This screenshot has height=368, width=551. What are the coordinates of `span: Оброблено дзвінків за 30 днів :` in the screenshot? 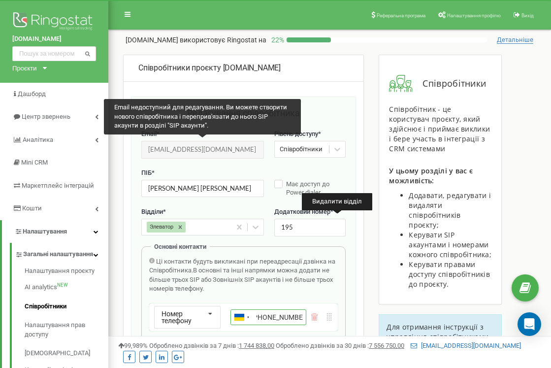 It's located at (340, 345).